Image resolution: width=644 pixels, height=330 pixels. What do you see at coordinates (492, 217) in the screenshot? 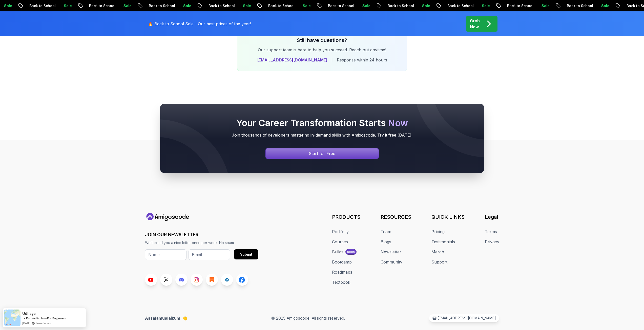
I see `h3: Legal` at bounding box center [492, 217].